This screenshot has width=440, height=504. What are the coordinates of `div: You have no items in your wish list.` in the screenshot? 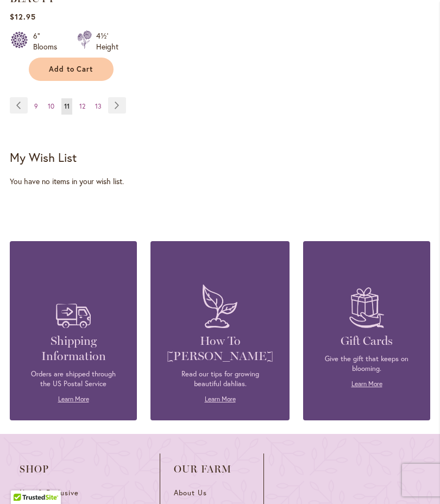 It's located at (220, 182).